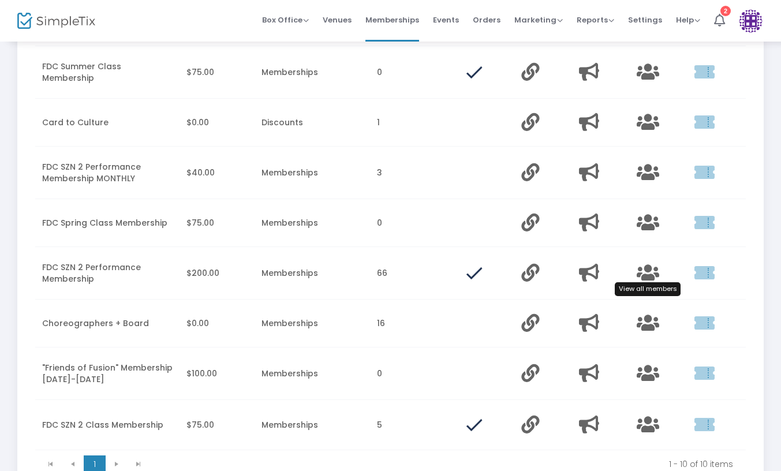  What do you see at coordinates (107, 273) in the screenshot?
I see `td: FDC SZN 2 Performance Membership` at bounding box center [107, 273].